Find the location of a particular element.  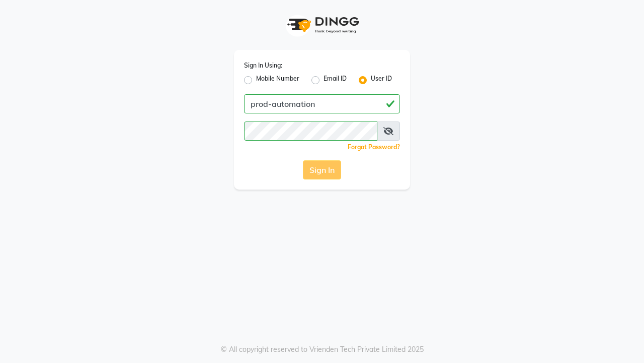

a: Forgot Password? is located at coordinates (374, 146).